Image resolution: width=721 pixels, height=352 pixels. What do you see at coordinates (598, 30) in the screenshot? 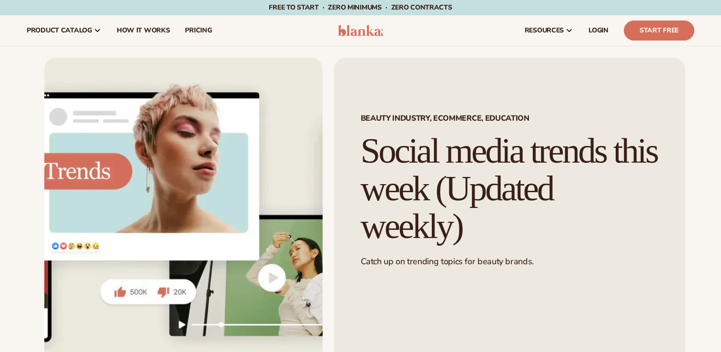
I see `span: LOGIN` at bounding box center [598, 30].